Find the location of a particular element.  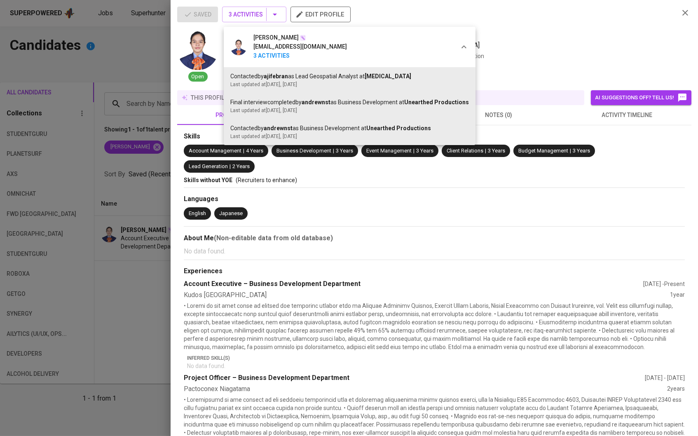

img: magic_wand.svg is located at coordinates (303, 38).